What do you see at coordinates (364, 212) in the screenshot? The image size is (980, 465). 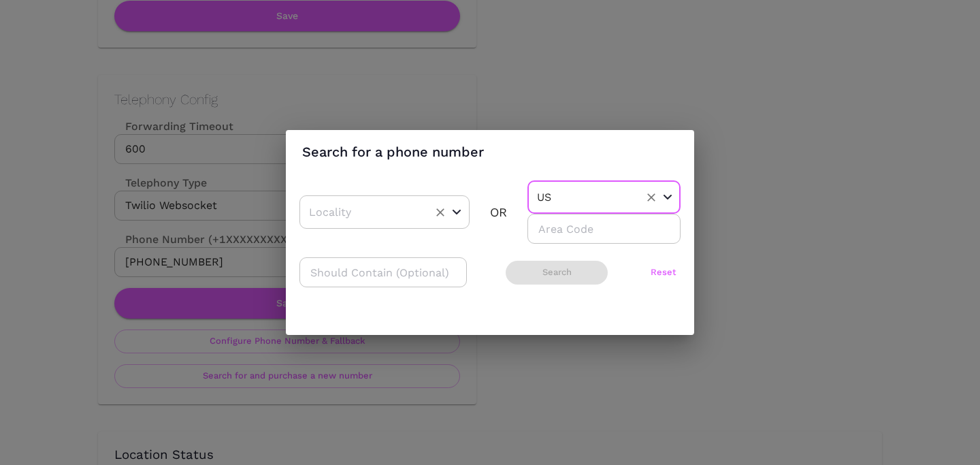 I see `input: Locality` at bounding box center [364, 212].